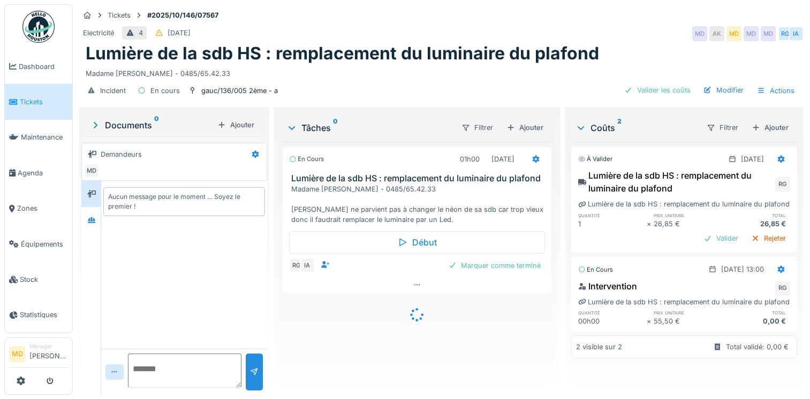 The height and width of the screenshot is (399, 810). Describe the element at coordinates (775, 90) in the screenshot. I see `div: Actions` at that location.